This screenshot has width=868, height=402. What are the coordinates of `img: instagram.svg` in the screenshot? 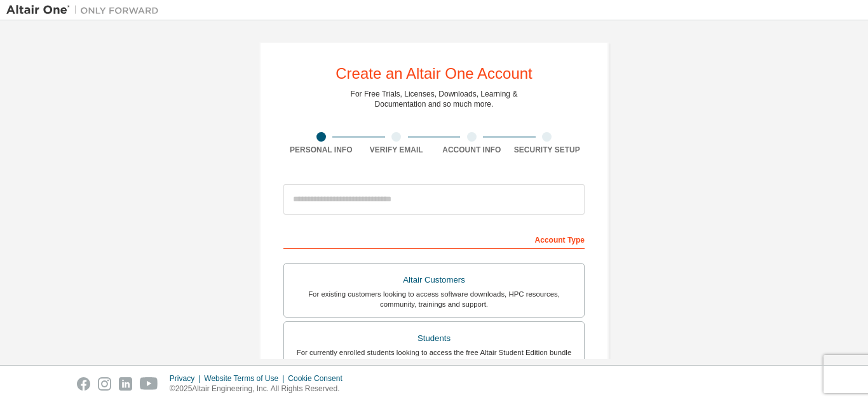 It's located at (105, 383).